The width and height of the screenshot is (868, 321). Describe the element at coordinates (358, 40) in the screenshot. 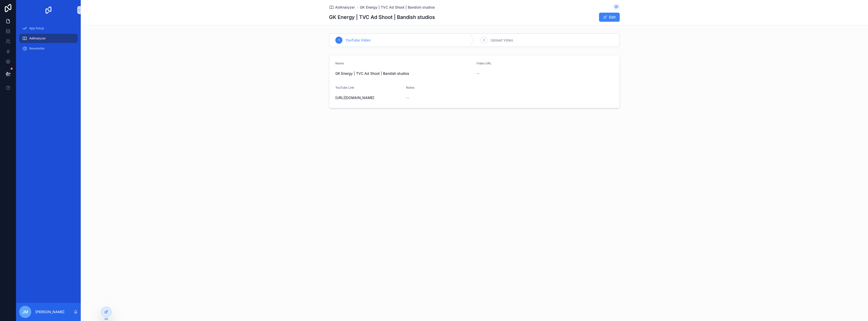

I see `span: YouTube Video` at that location.